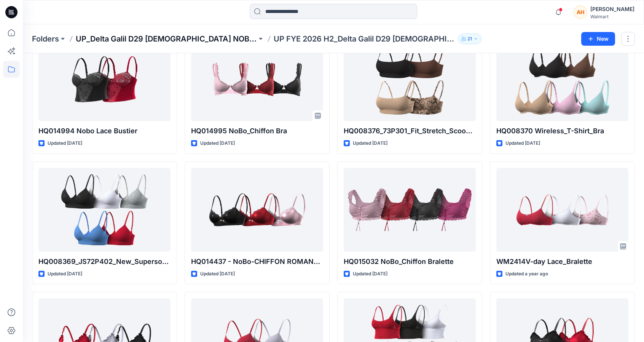 The image size is (644, 342). I want to click on p: HQ014437 - NoBo-CHIFFON ROMANCE PUSH UP LACE, so click(257, 261).